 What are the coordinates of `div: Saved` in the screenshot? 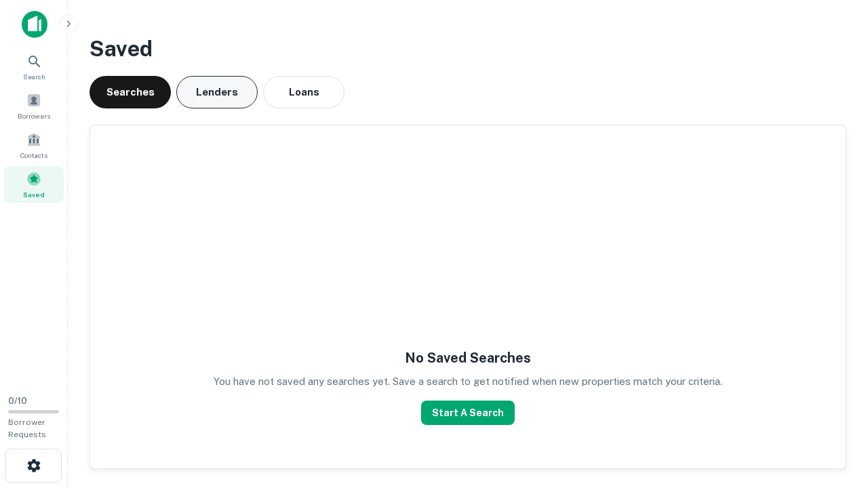 It's located at (34, 185).